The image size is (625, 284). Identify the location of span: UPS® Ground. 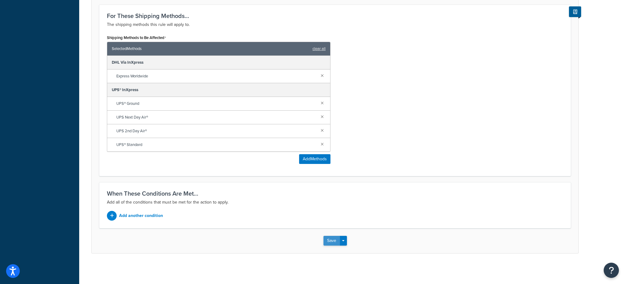
(216, 104).